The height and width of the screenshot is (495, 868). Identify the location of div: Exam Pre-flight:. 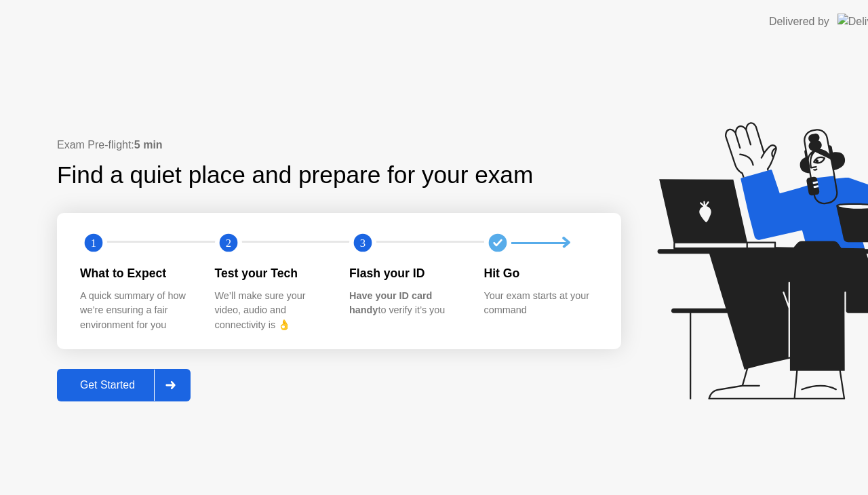
(340, 145).